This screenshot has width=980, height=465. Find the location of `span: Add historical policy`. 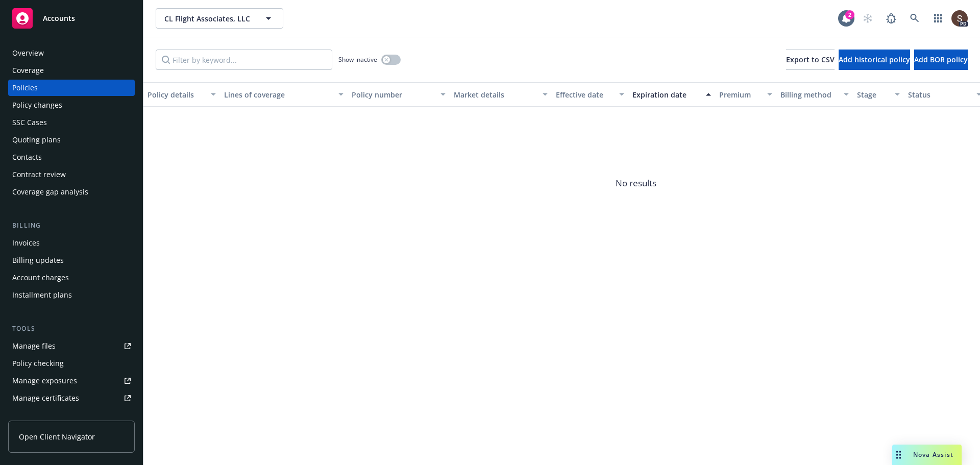

span: Add historical policy is located at coordinates (874, 59).